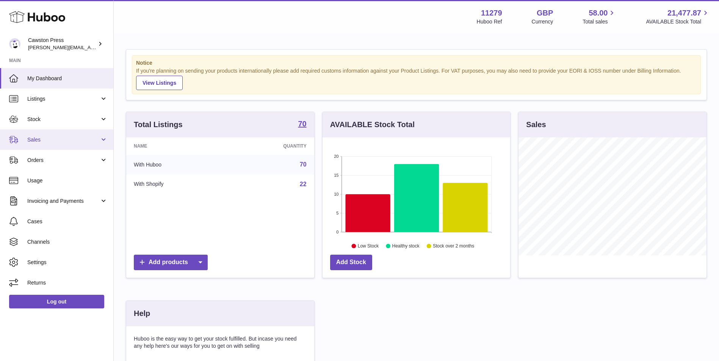  I want to click on span: Returns, so click(67, 283).